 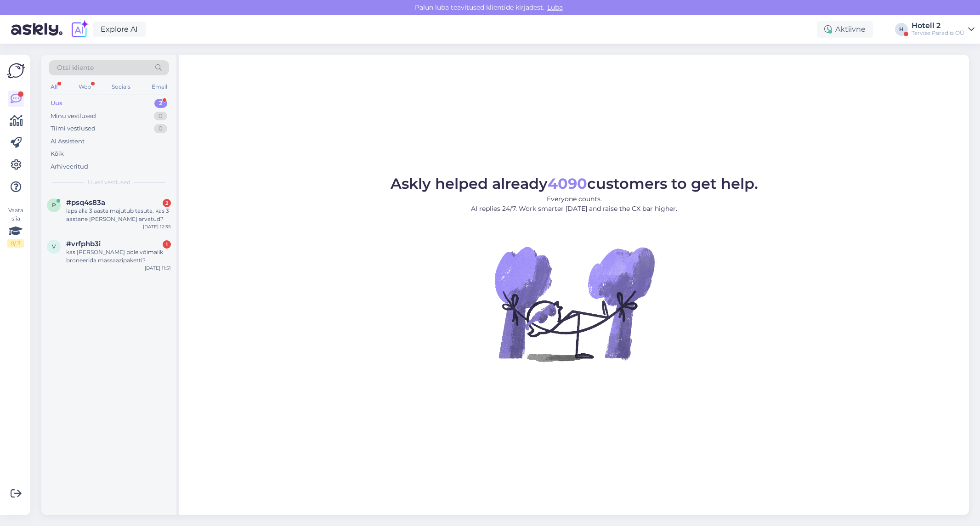 I want to click on img: No Chat active, so click(x=574, y=303).